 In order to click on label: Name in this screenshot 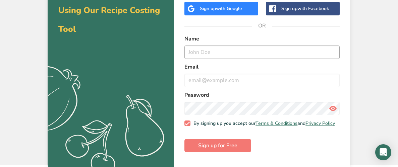, I will do `click(262, 39)`.